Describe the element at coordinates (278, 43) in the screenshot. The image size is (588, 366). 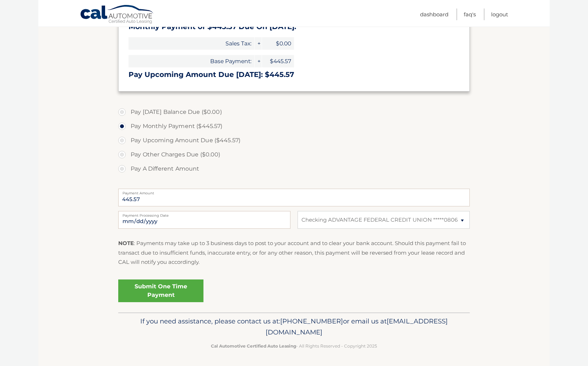
I see `span: $0.00` at that location.